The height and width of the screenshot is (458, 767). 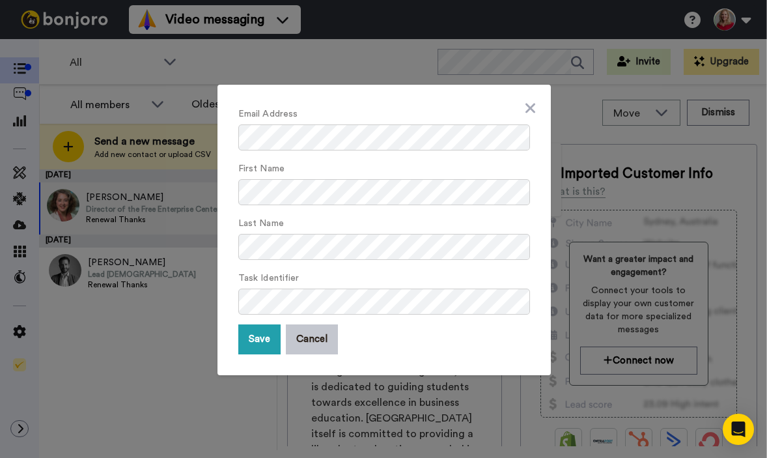 I want to click on div: Open Intercom Messenger, so click(x=738, y=429).